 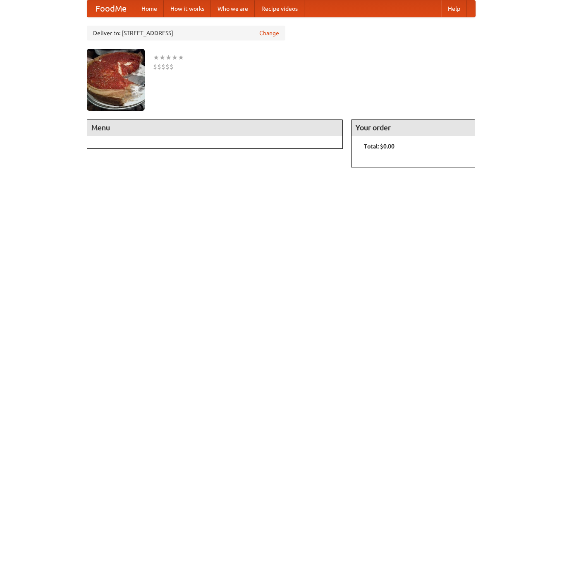 What do you see at coordinates (187, 9) in the screenshot?
I see `a: How it works` at bounding box center [187, 9].